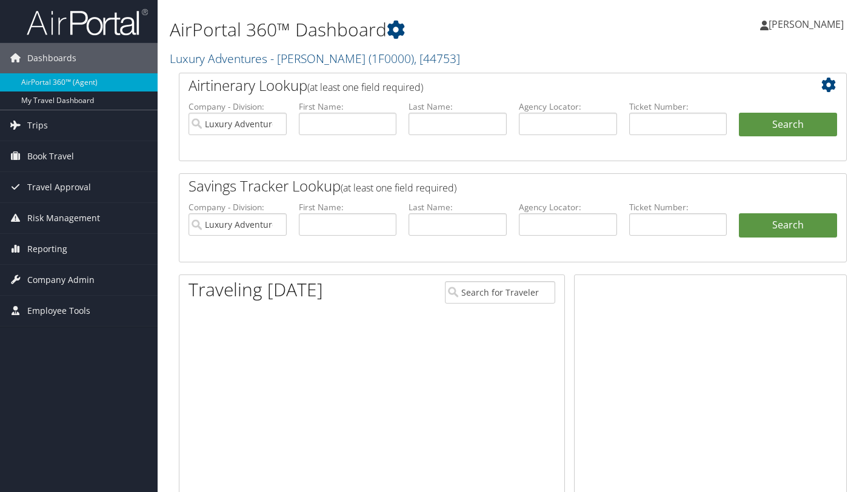 The width and height of the screenshot is (868, 492). Describe the element at coordinates (484, 186) in the screenshot. I see `h2: Savings Tracker Lookup` at that location.